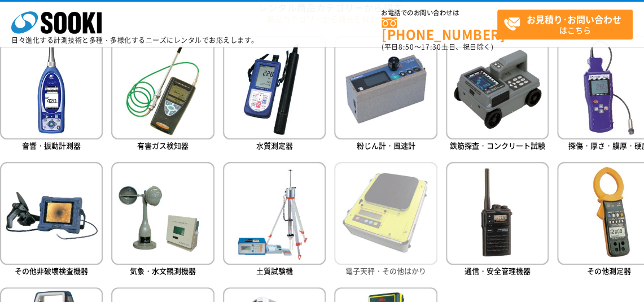  What do you see at coordinates (431, 47) in the screenshot?
I see `span: 17:30` at bounding box center [431, 47].